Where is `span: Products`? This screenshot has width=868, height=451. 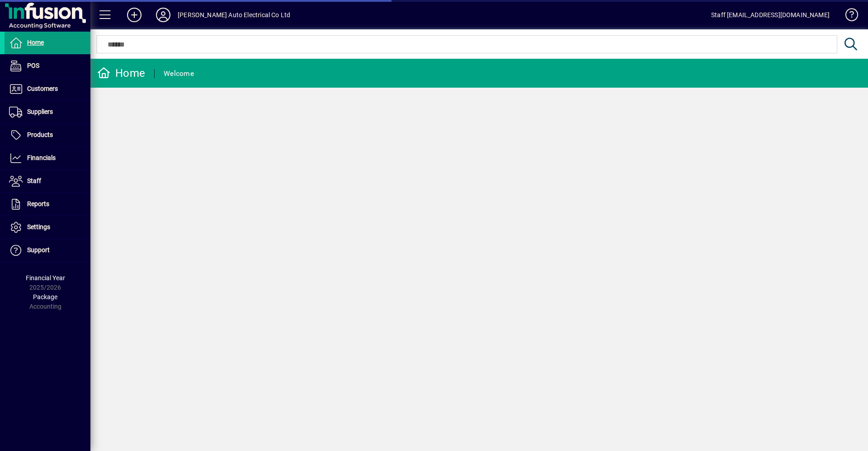 span: Products is located at coordinates (40, 135).